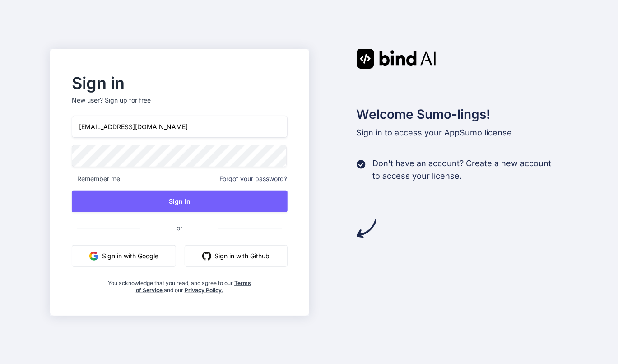  Describe the element at coordinates (179, 227) in the screenshot. I see `span: or` at that location.